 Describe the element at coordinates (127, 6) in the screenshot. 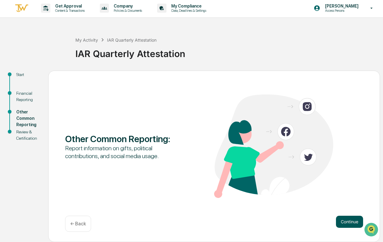

I see `p: Company` at that location.